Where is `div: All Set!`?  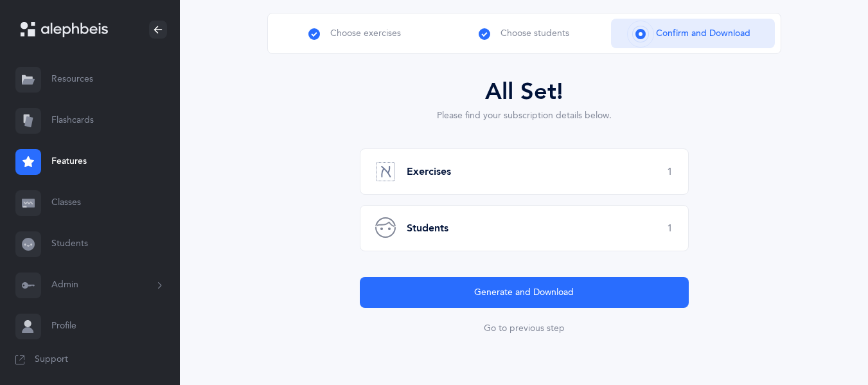 div: All Set! is located at coordinates (524, 92).